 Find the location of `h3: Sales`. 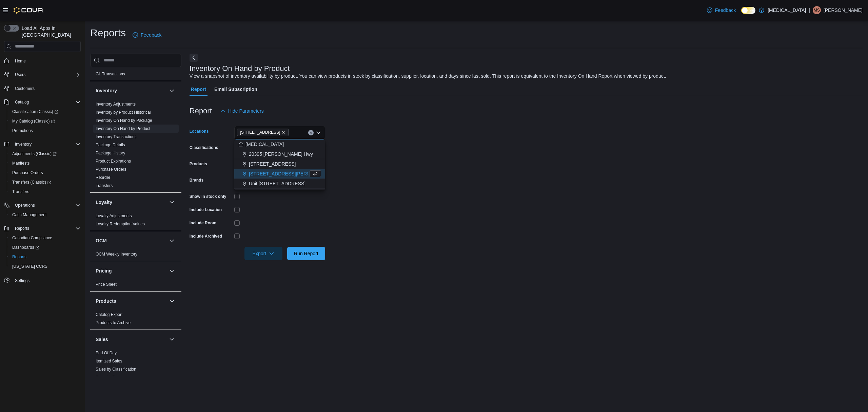

h3: Sales is located at coordinates (102, 339).